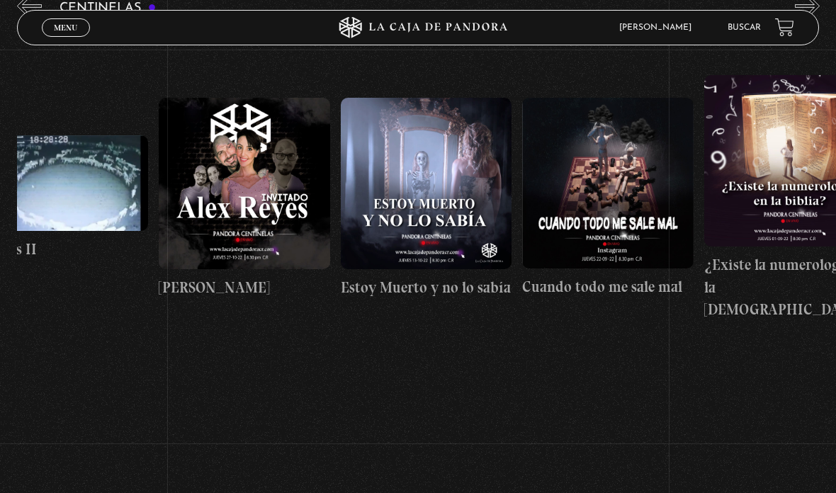 The height and width of the screenshot is (493, 836). What do you see at coordinates (608, 287) in the screenshot?
I see `h4: Cuando todo me sale mal` at bounding box center [608, 287].